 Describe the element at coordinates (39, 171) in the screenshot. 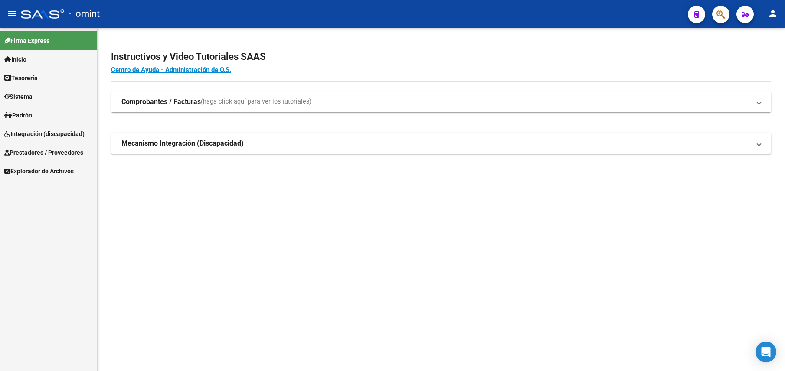

I see `span: Explorador de Archivos` at that location.